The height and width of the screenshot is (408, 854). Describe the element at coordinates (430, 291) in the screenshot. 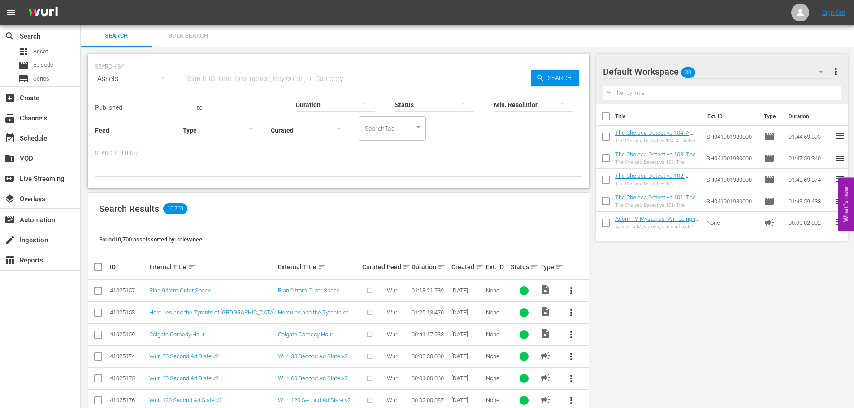

I see `div: 01:18:21.739` at that location.